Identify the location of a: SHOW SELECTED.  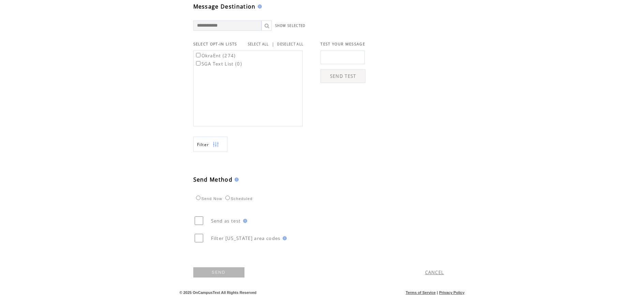
(291, 25).